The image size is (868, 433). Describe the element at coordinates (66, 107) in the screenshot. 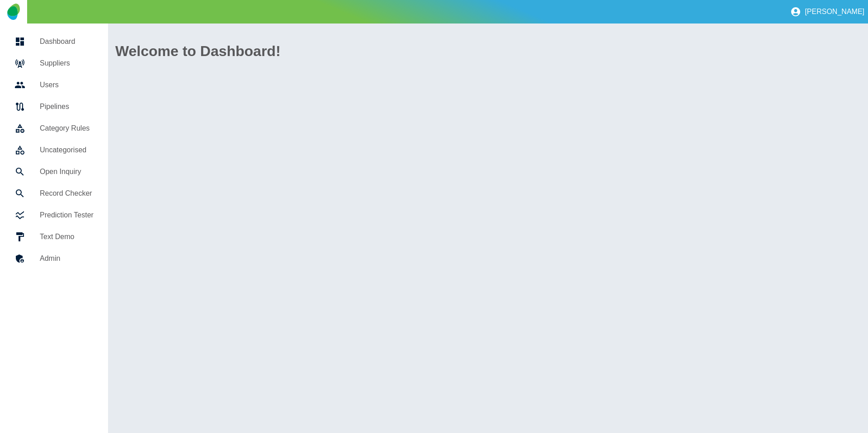

I see `h5: Pipelines` at that location.